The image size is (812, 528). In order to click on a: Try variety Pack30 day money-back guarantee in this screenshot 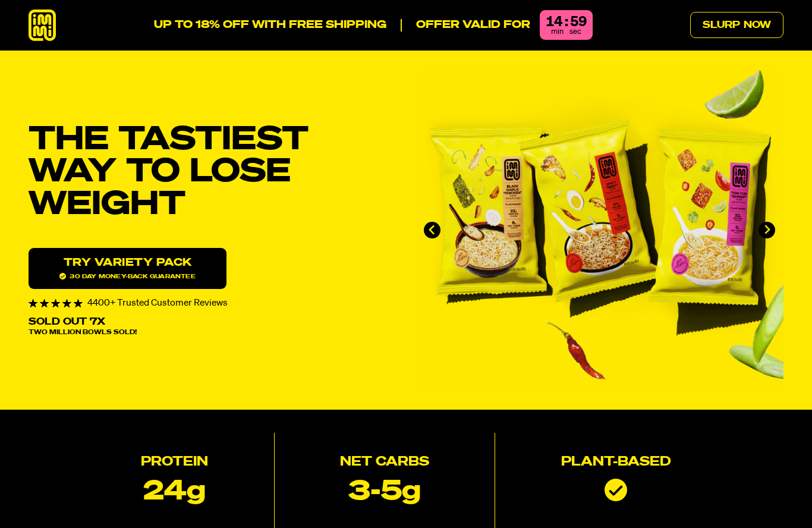, I will do `click(127, 268)`.